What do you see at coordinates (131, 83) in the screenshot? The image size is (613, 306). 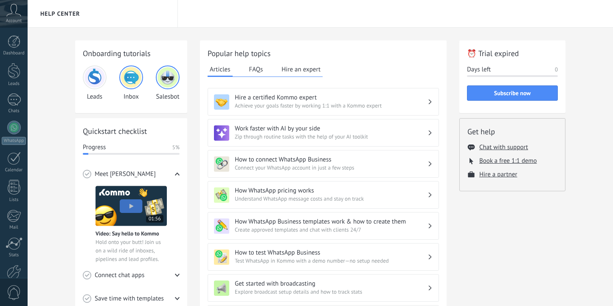 I see `div: Inbox` at bounding box center [131, 83].